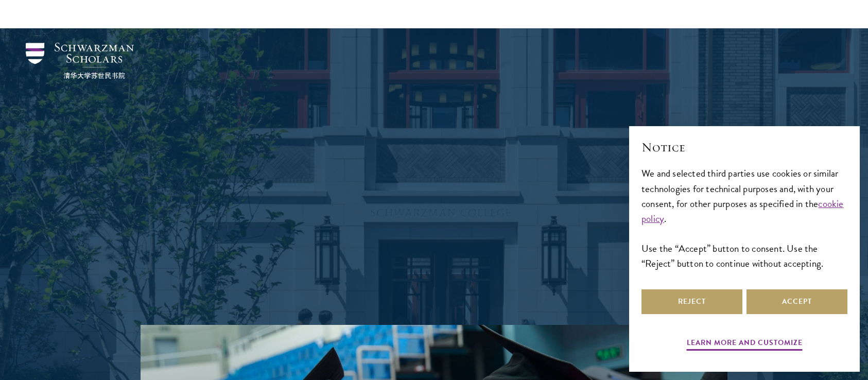 This screenshot has width=868, height=380. I want to click on button: Accept, so click(797, 301).